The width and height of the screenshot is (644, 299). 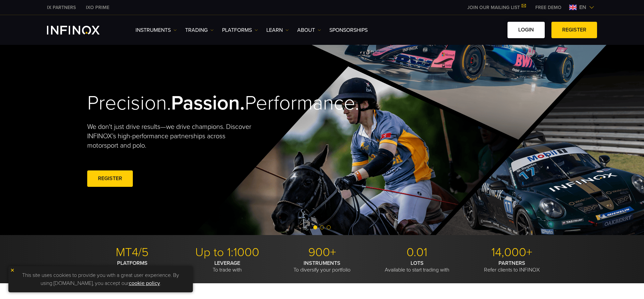 What do you see at coordinates (156, 30) in the screenshot?
I see `a: Instruments` at bounding box center [156, 30].